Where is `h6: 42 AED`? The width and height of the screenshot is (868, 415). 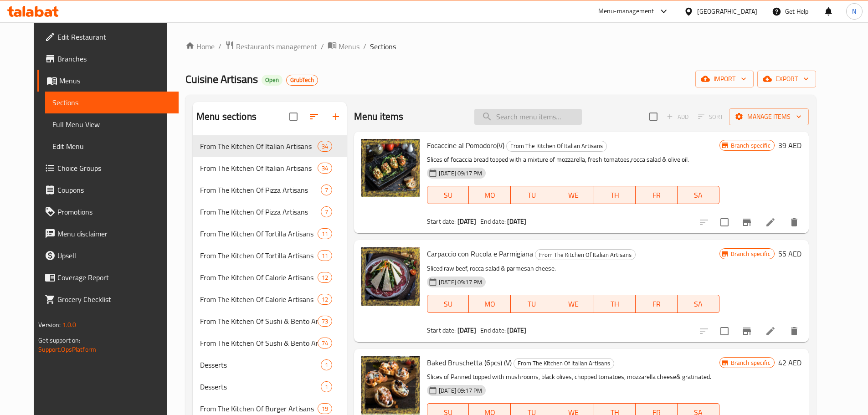
h6: 42 AED is located at coordinates (790, 363).